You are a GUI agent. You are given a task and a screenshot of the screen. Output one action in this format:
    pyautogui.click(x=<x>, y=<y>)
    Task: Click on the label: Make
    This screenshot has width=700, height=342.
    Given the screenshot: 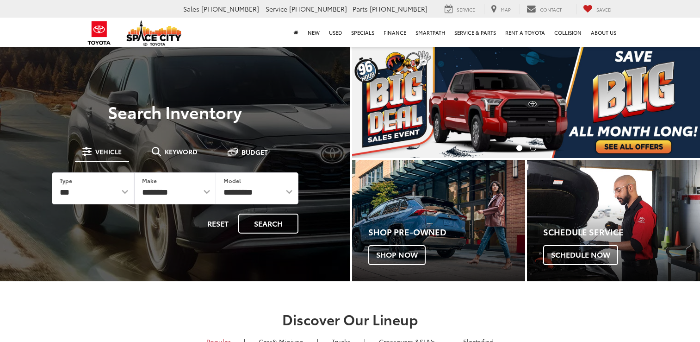 What is the action you would take?
    pyautogui.click(x=149, y=180)
    